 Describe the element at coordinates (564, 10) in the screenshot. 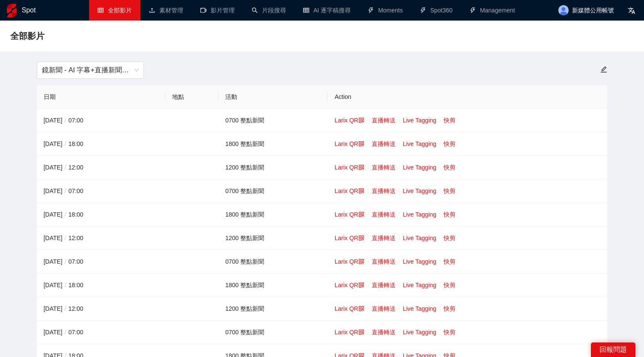

I see `img: avatar` at that location.